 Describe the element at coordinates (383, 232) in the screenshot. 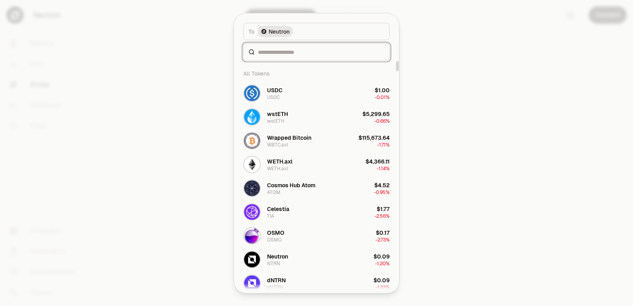

I see `div: $0.17` at that location.